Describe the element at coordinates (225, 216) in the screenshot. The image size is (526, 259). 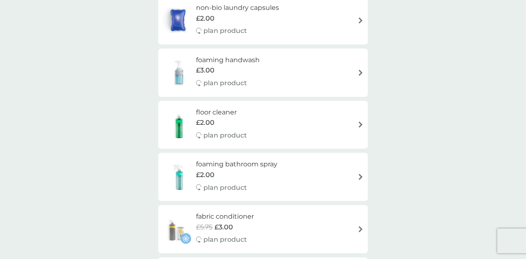
I see `h6: fabric conditioner` at that location.